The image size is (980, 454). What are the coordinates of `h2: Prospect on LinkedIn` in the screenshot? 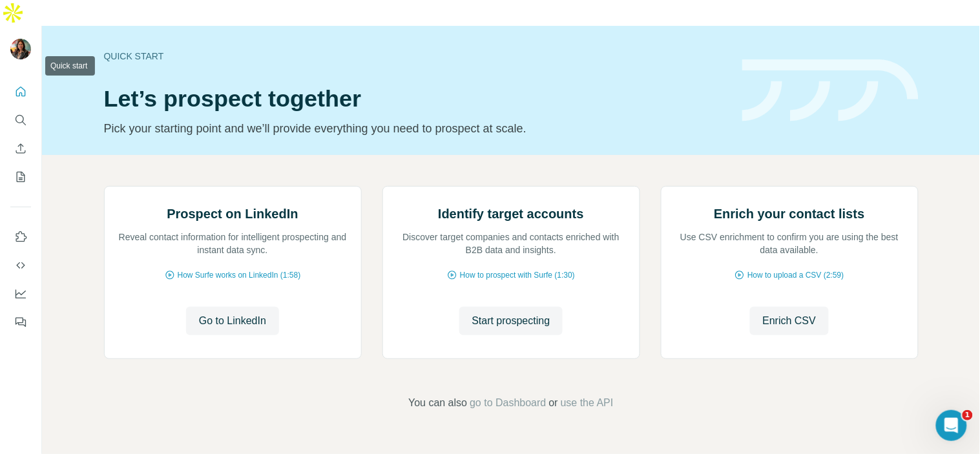 It's located at (232, 214).